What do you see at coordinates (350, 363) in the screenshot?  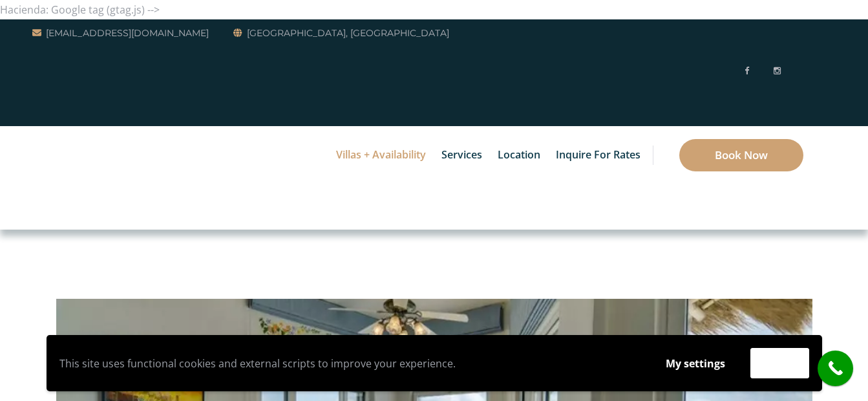 I see `p: This site uses functional cookies and external scripts to improve your experience.` at bounding box center [350, 363].